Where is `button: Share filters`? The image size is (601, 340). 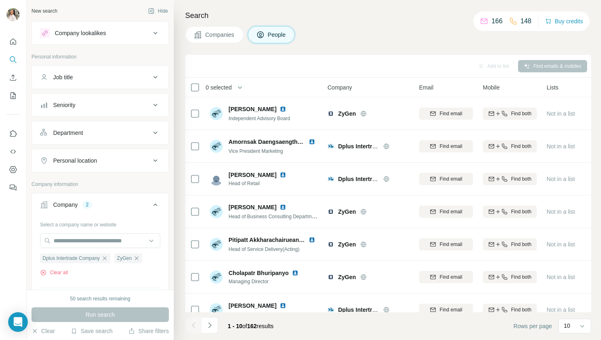 button: Share filters is located at coordinates (148, 331).